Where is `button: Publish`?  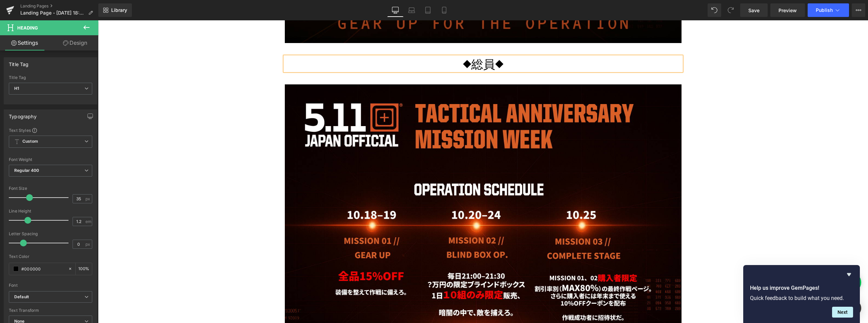
button: Publish is located at coordinates (828, 10).